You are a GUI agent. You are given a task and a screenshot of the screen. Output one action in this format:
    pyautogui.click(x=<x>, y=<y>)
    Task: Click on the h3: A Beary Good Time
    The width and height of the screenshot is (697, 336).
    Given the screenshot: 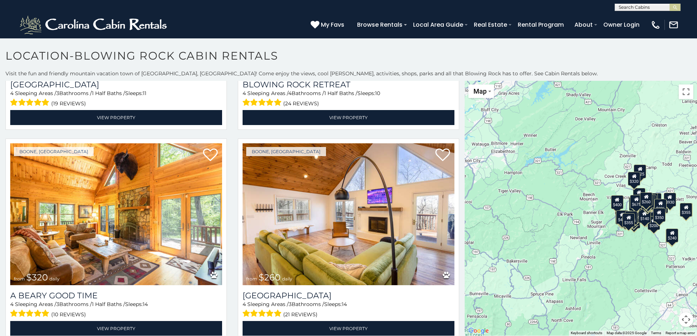 What is the action you would take?
    pyautogui.click(x=116, y=295)
    